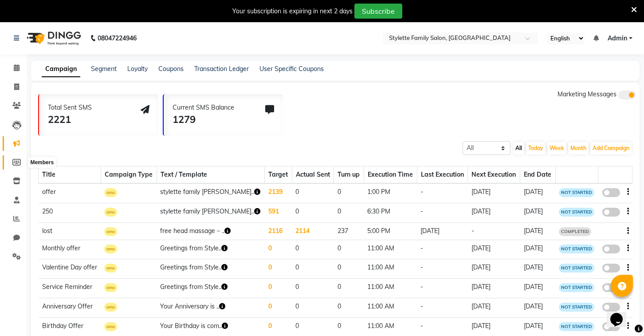 The width and height of the screenshot is (644, 336). I want to click on td: 2116, so click(278, 231).